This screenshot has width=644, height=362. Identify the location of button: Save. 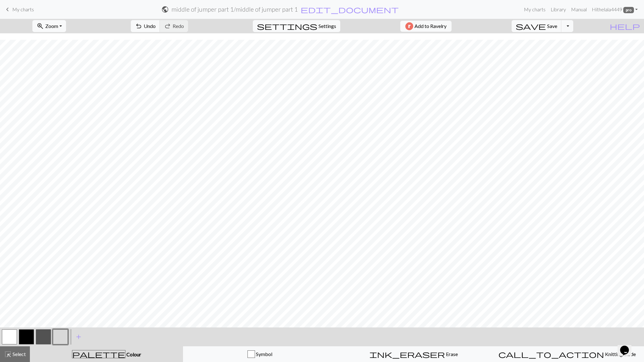
(536, 26).